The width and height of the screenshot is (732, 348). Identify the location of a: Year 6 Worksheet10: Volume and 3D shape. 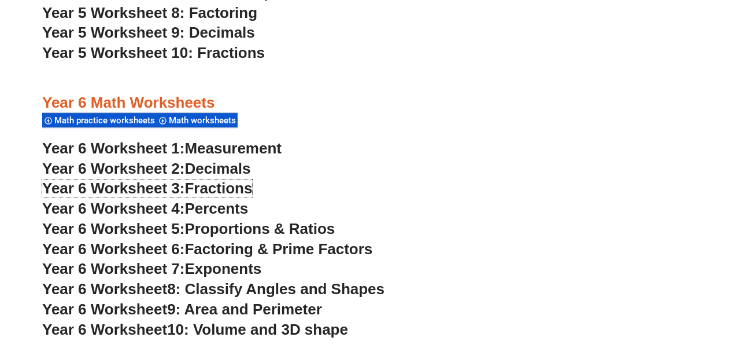
(195, 329).